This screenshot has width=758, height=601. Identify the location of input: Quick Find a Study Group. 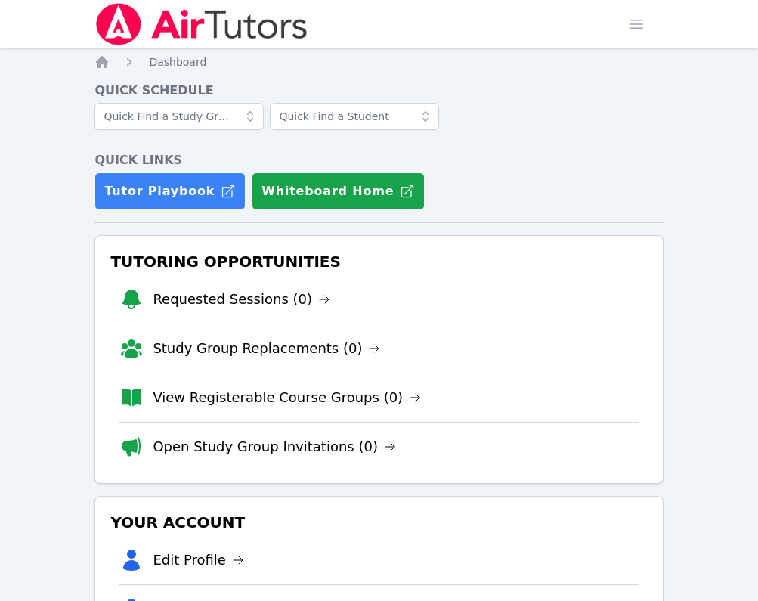
(179, 116).